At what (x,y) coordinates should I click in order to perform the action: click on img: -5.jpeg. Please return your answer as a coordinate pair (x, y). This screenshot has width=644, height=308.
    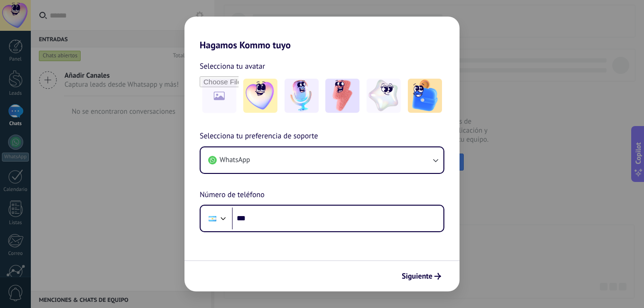
    Looking at the image, I should click on (425, 96).